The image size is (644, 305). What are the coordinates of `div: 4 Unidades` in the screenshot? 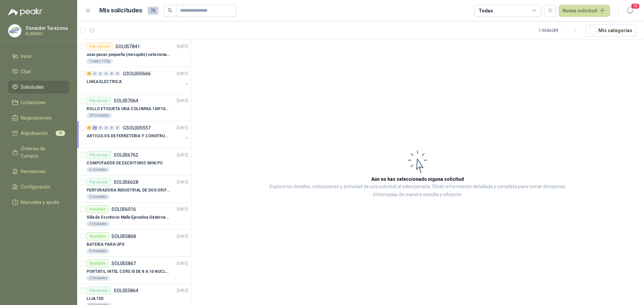 It's located at (98, 252).